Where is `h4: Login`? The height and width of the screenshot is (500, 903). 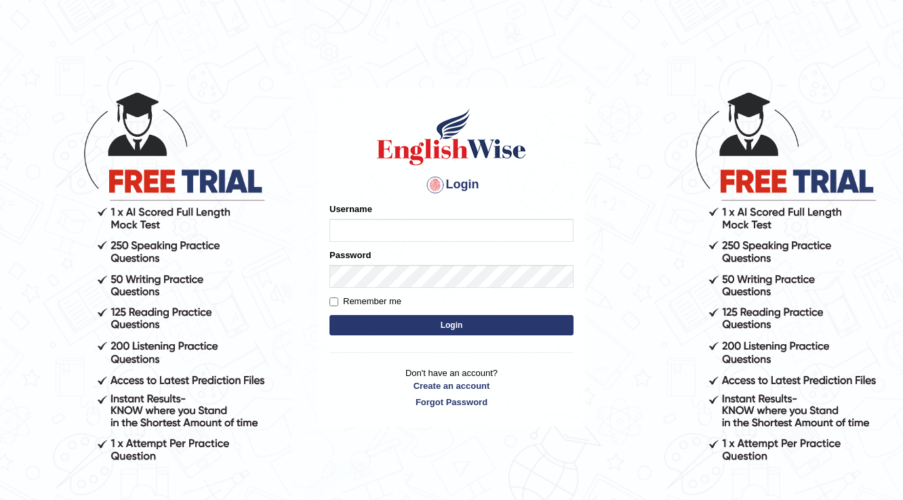 h4: Login is located at coordinates (451, 185).